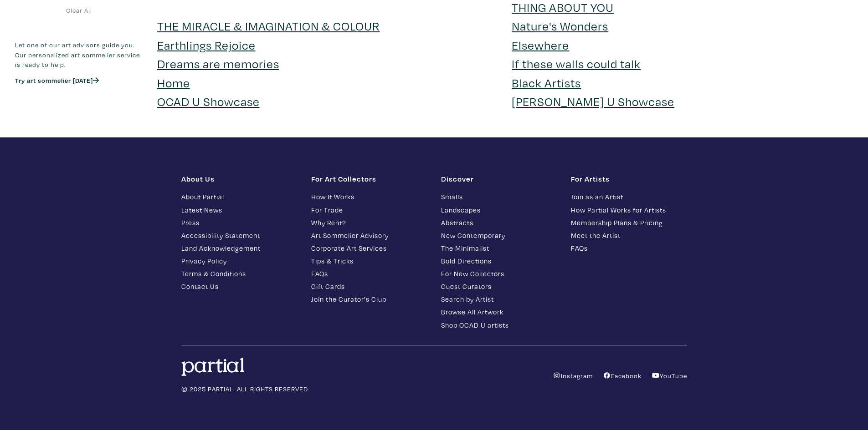 Image resolution: width=868 pixels, height=430 pixels. What do you see at coordinates (213, 367) in the screenshot?
I see `img: logo.svg` at bounding box center [213, 367].